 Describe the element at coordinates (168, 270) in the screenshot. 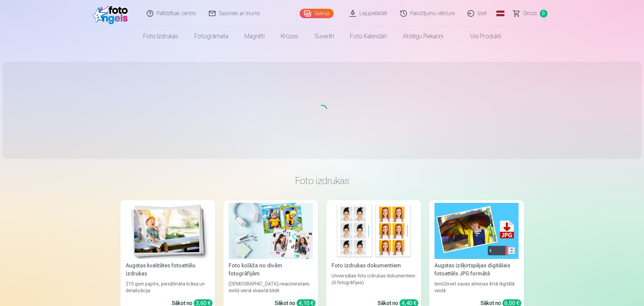

I see `div: Augstas kvalitātes fotoattēlu izdrukas` at that location.